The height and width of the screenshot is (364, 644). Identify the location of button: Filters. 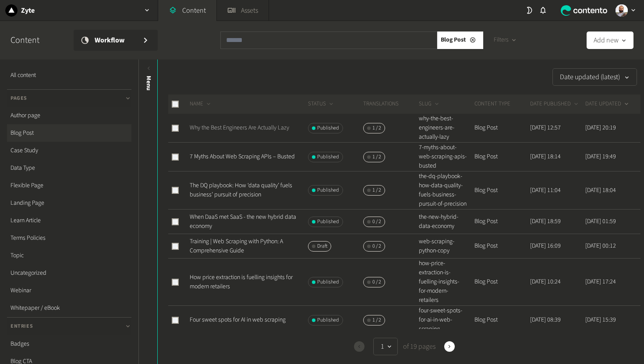
(505, 40).